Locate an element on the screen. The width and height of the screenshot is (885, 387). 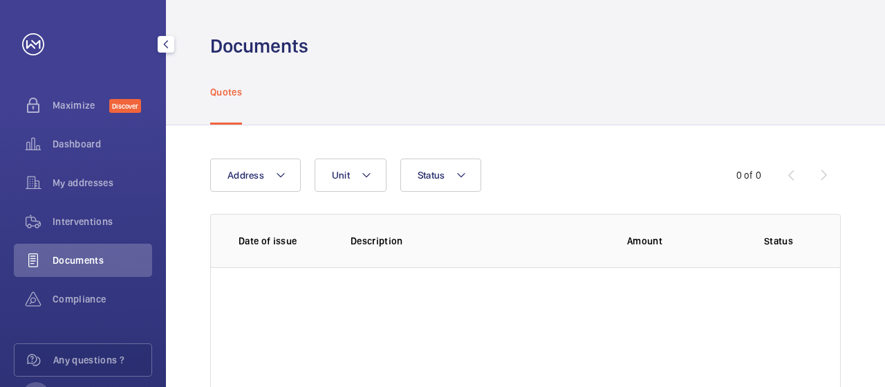
p: Status is located at coordinates (779, 241).